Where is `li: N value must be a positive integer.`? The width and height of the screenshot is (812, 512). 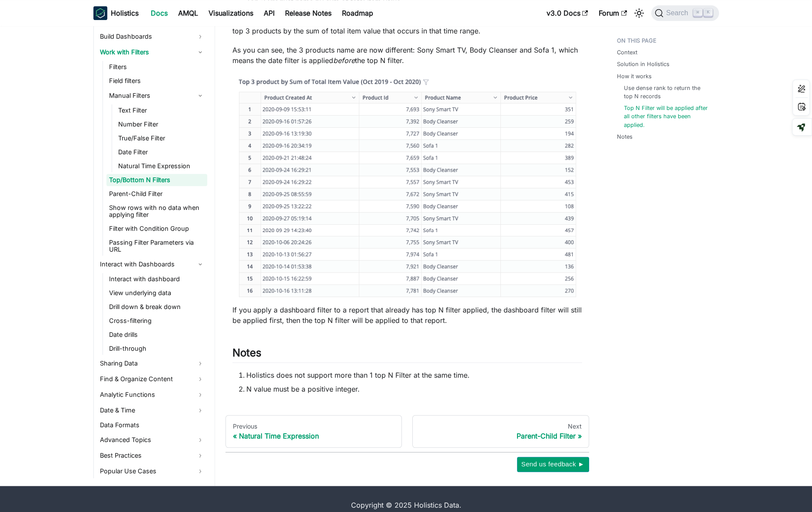
li: N value must be a positive integer. is located at coordinates (414, 389).